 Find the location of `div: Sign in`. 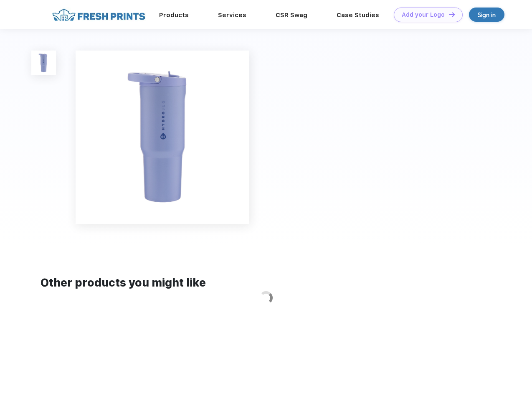

div: Sign in is located at coordinates (487, 15).